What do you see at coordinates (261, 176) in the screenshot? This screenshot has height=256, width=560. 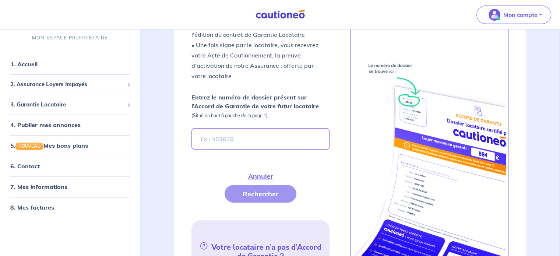 I see `button: Annuler` at bounding box center [261, 176].